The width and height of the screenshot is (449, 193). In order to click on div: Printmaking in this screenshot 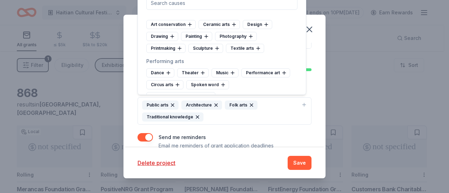, I will do `click(166, 48)`.